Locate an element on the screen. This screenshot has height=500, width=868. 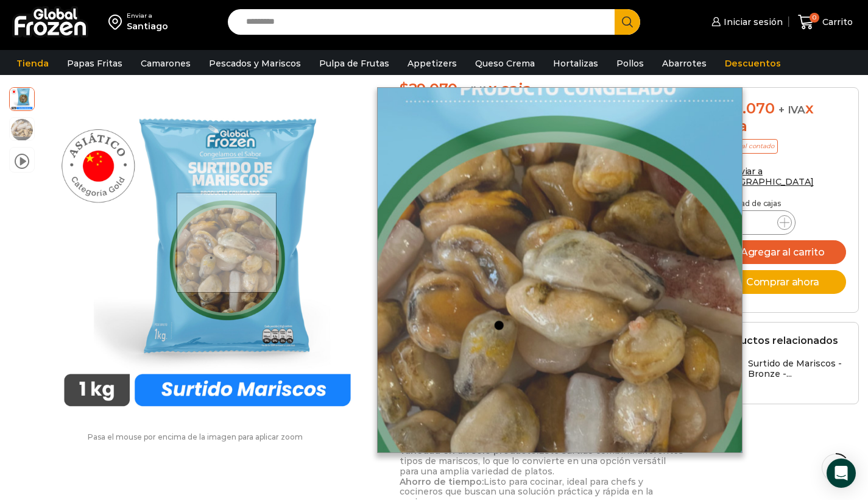
div: Santiago is located at coordinates (148, 26).